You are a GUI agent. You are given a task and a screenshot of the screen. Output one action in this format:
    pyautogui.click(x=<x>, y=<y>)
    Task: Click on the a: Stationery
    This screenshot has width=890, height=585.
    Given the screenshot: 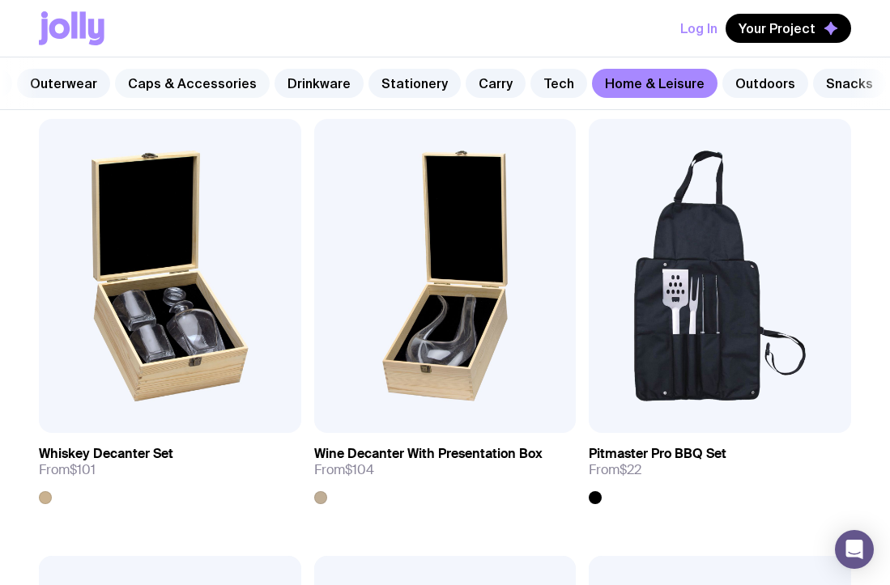 What is the action you would take?
    pyautogui.click(x=414, y=83)
    